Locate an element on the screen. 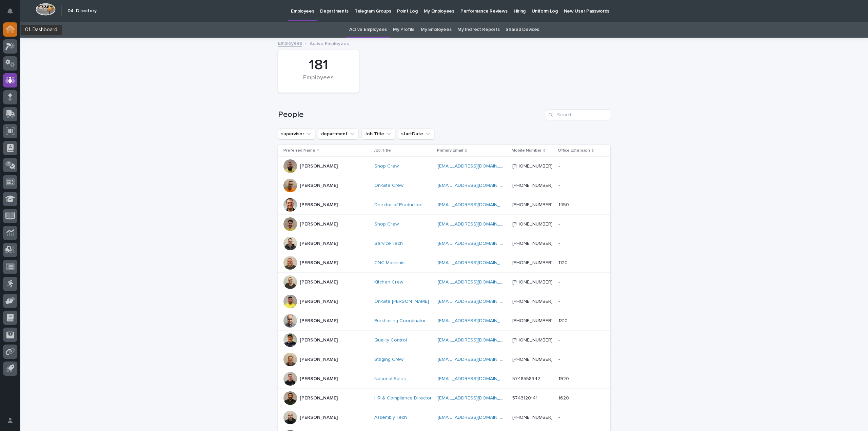 The width and height of the screenshot is (868, 431). a: My Employees is located at coordinates (436, 29).